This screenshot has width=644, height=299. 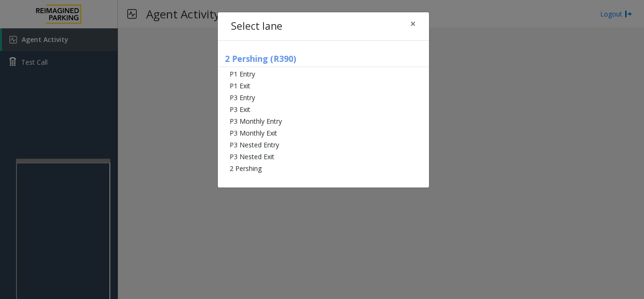 I want to click on li: P3 Monthly Exit, so click(x=324, y=132).